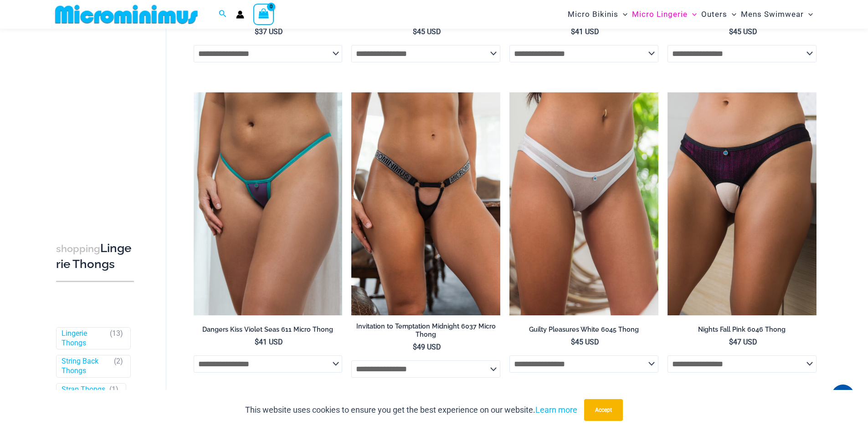  What do you see at coordinates (264, 14) in the screenshot?
I see `a: View Shopping Cart, empty` at bounding box center [264, 14].